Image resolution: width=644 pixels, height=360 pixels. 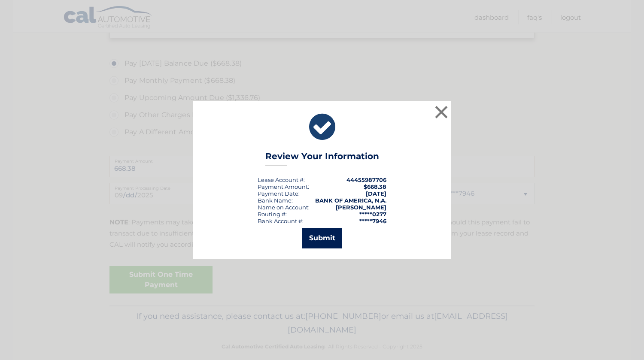 I want to click on div: Payment Amount:, so click(x=284, y=187).